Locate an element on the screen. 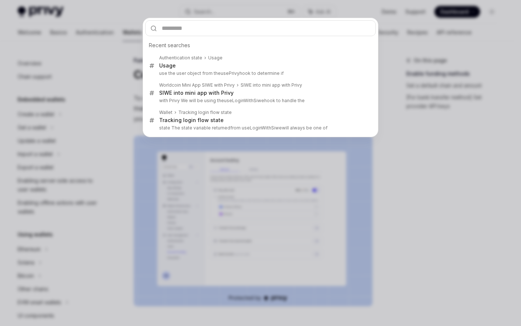  div: Worldcoin Mini App SIWE with Privy is located at coordinates (197, 85).